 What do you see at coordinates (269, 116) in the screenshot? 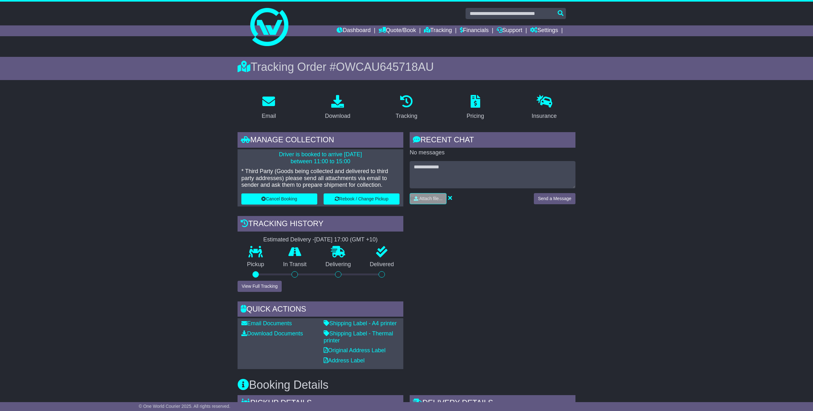
I see `div: Email` at bounding box center [269, 116].